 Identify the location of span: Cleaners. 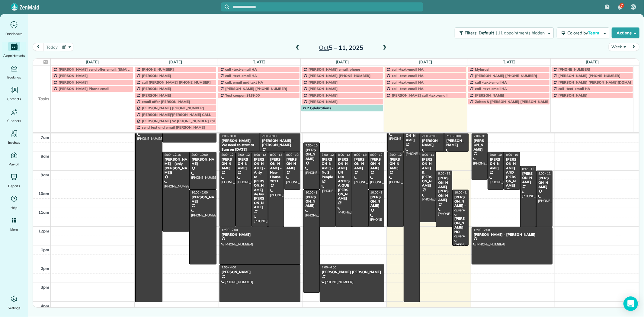
(14, 121).